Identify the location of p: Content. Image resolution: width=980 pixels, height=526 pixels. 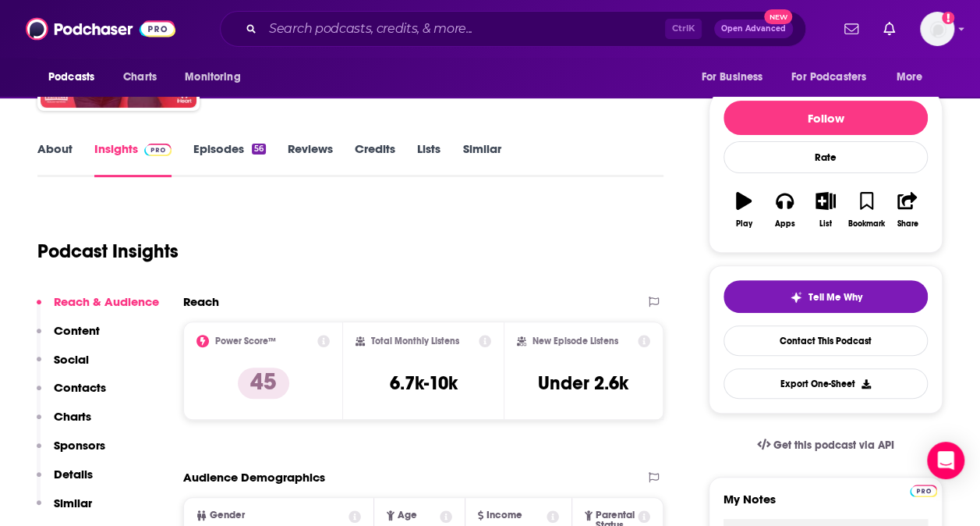
(76, 330).